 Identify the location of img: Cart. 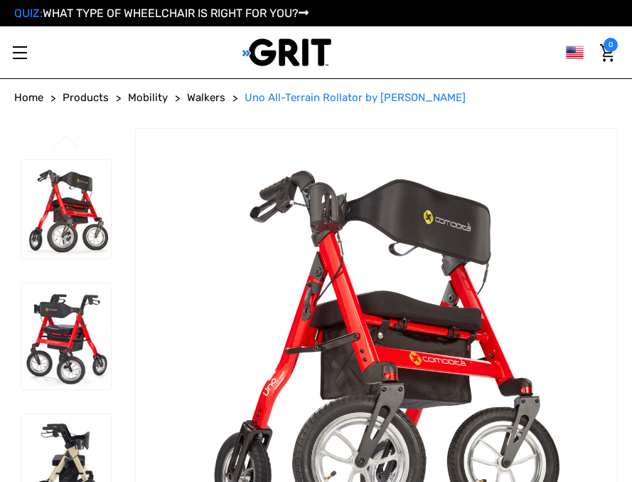
(608, 53).